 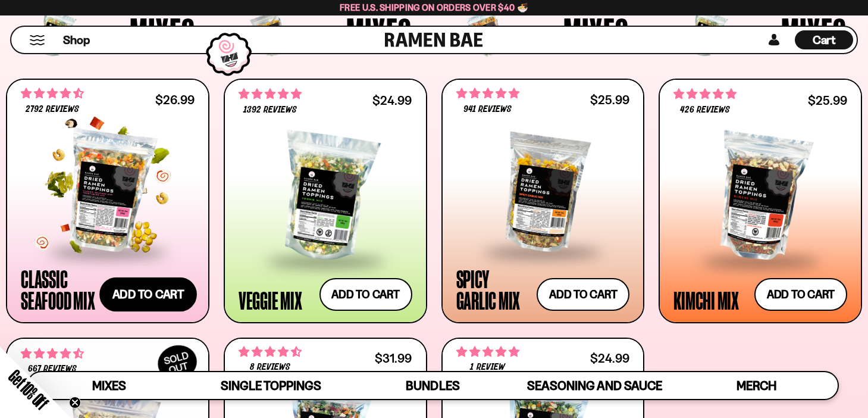 What do you see at coordinates (432, 385) in the screenshot?
I see `span: Bundles` at bounding box center [432, 385].